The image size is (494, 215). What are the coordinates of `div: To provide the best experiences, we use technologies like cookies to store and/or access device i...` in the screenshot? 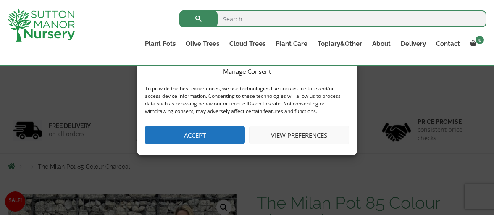 It's located at (247, 100).